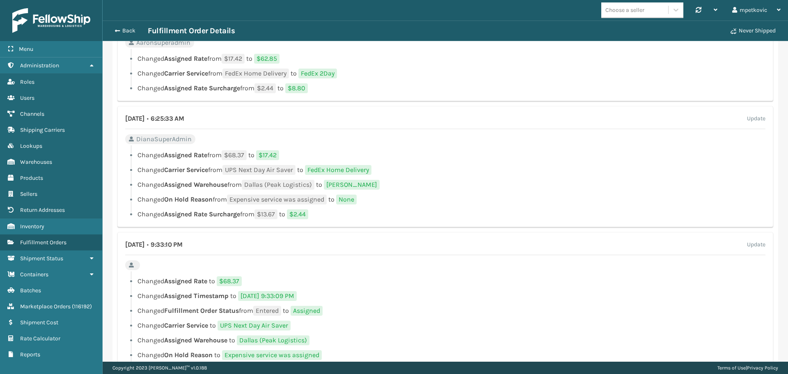 The height and width of the screenshot is (374, 788). What do you see at coordinates (36, 162) in the screenshot?
I see `span: Warehouses` at bounding box center [36, 162].